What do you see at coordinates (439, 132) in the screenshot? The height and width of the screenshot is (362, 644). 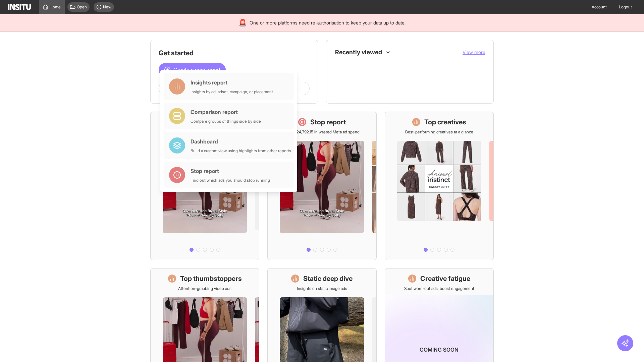 I see `p: Best-performing creatives at a glance` at bounding box center [439, 132].